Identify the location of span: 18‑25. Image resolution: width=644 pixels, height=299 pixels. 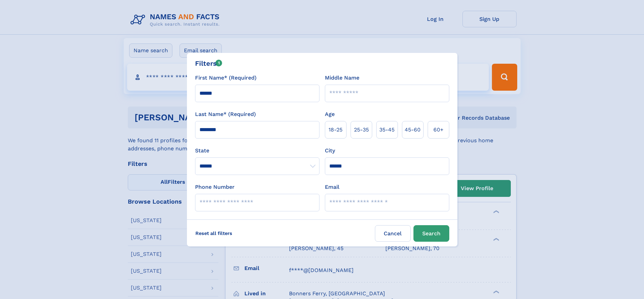
(335, 130).